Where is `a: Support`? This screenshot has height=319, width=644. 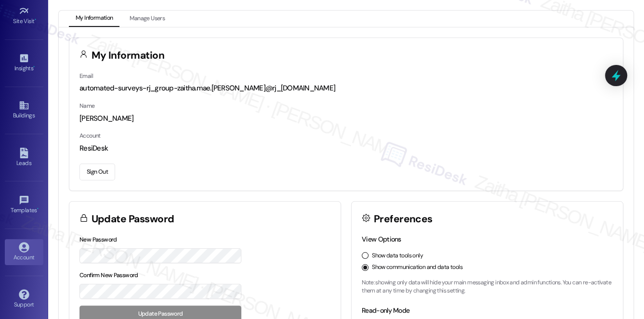
a: Support is located at coordinates (24, 299).